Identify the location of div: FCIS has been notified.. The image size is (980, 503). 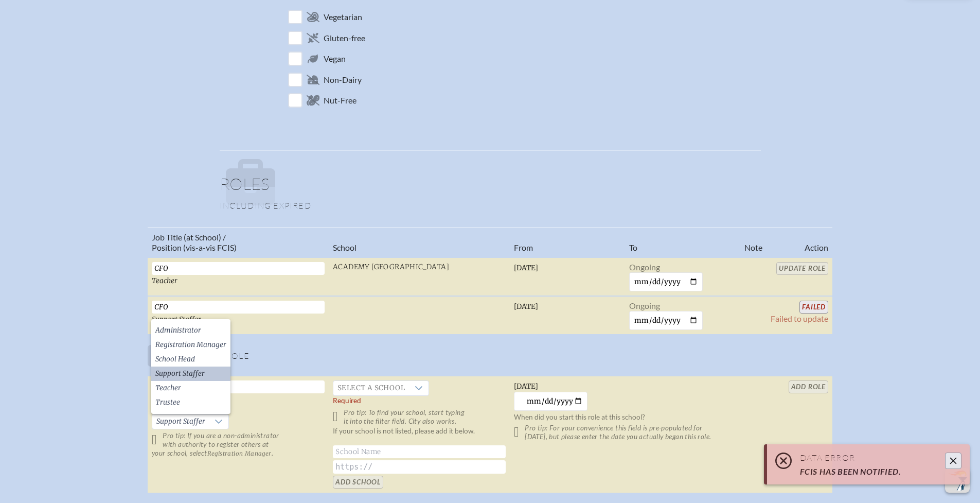
(873, 471).